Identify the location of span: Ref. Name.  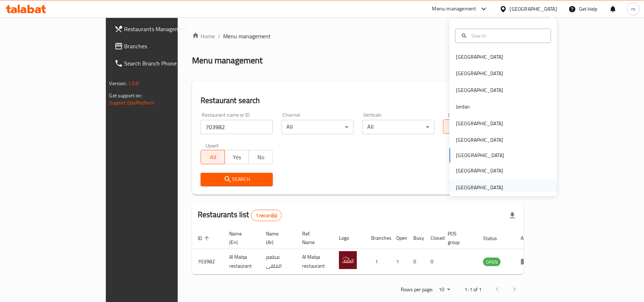
(313, 238).